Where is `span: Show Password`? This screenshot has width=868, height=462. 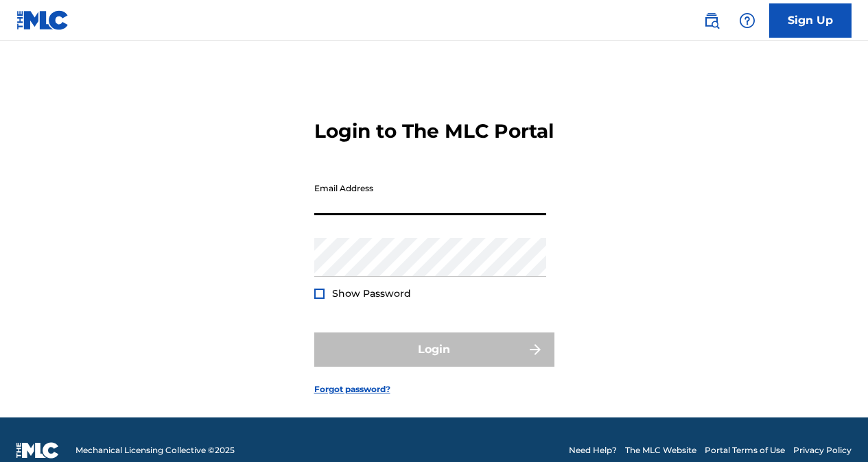 span: Show Password is located at coordinates (371, 294).